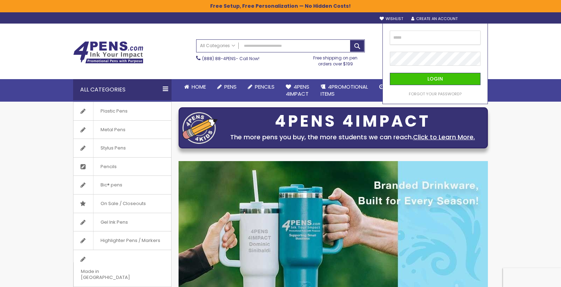  Describe the element at coordinates (122, 240) in the screenshot. I see `a: Highlighter Pens / Markers` at that location.